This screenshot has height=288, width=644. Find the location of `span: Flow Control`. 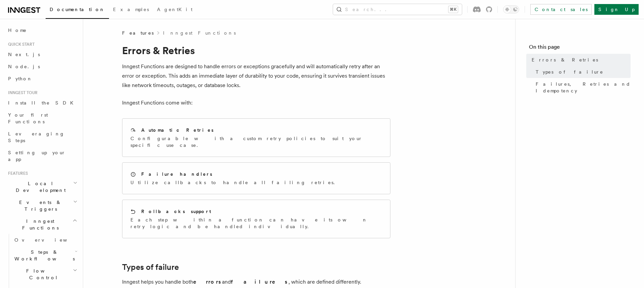

span: Flow Control is located at coordinates (42, 274).